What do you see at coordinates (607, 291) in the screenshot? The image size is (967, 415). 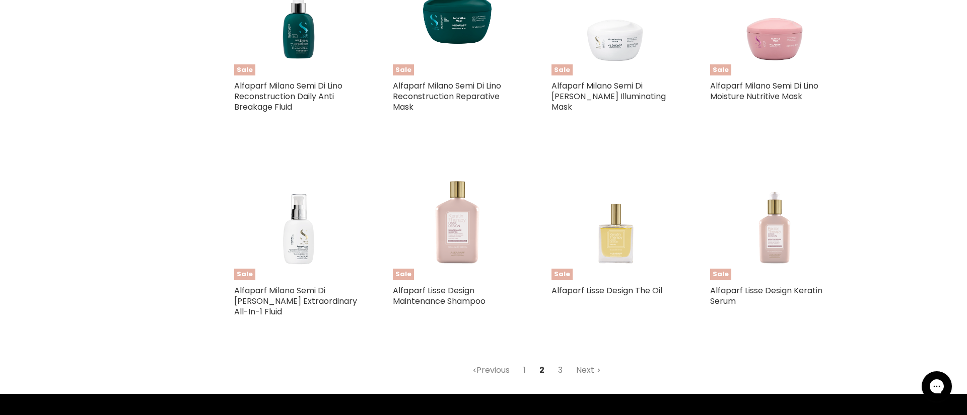 I see `a: Alfaparf Lisse Design The Oil` at bounding box center [607, 291].